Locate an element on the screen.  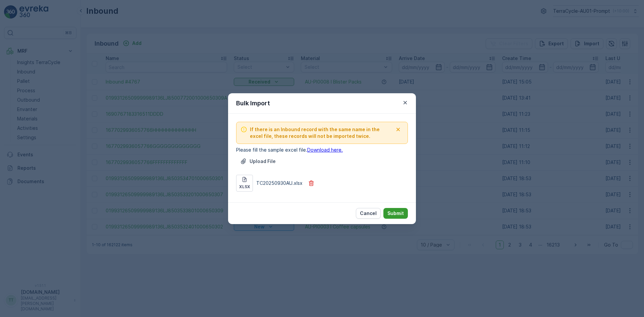
p: xlsx is located at coordinates (245, 187).